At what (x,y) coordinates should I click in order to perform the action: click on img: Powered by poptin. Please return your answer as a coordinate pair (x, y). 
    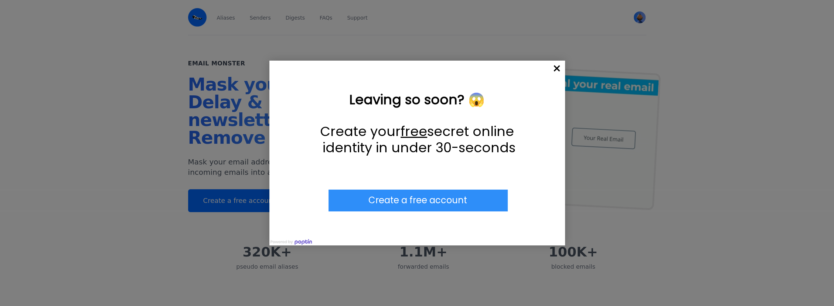
    Looking at the image, I should click on (291, 242).